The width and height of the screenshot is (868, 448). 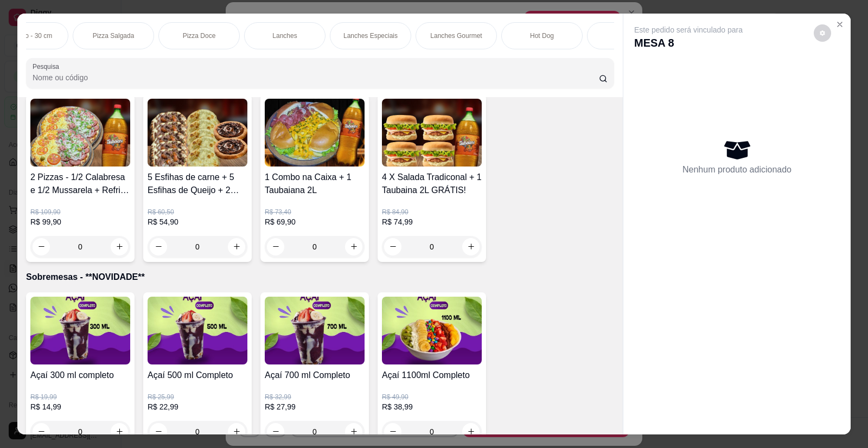 I want to click on h4: 4 X Salada Tradiconal + 1 Taubaina 2L GRÁTIS!, so click(x=432, y=184).